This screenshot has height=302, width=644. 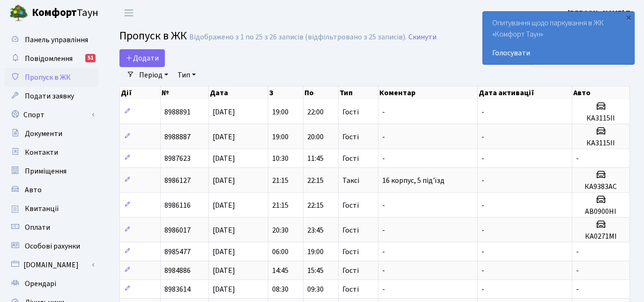 What do you see at coordinates (428, 93) in the screenshot?
I see `th: Коментар` at bounding box center [428, 93].